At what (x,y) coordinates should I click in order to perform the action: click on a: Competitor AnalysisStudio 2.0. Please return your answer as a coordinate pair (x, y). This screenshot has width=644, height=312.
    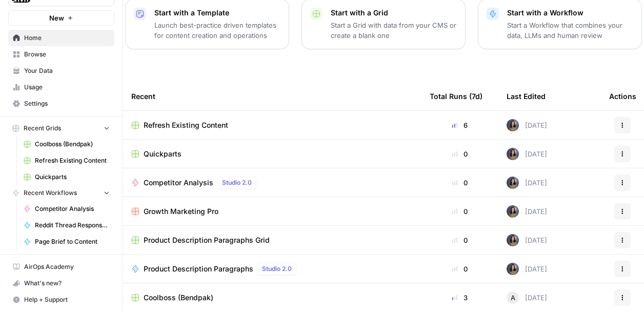
    Looking at the image, I should click on (272, 183).